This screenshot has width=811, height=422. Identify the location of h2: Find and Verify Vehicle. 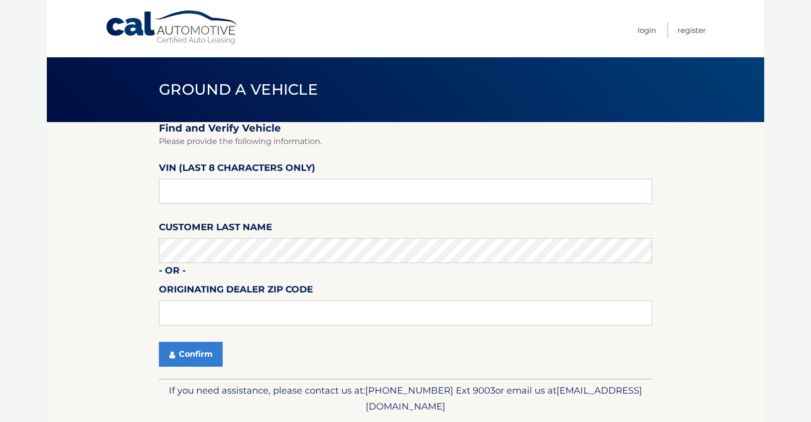
(406, 128).